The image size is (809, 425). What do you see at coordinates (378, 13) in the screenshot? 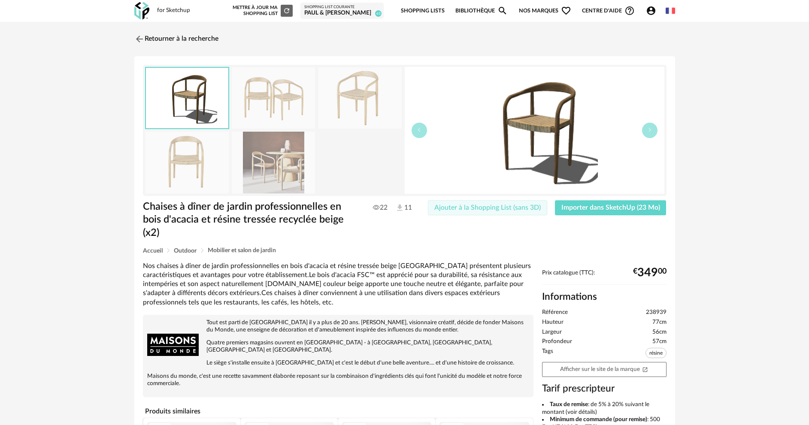
I see `span: 63` at bounding box center [378, 13].